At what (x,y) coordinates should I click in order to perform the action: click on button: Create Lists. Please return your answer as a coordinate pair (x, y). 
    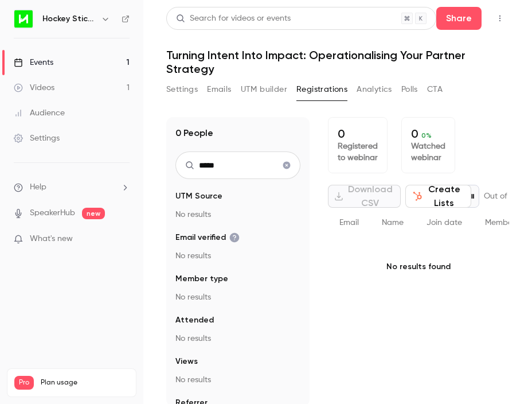
    Looking at the image, I should click on (438, 196).